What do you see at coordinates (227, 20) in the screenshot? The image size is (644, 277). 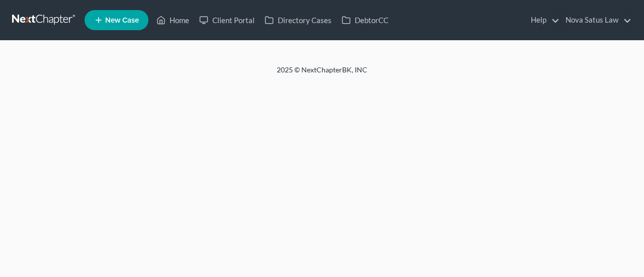 I see `a: Client Portal` at bounding box center [227, 20].